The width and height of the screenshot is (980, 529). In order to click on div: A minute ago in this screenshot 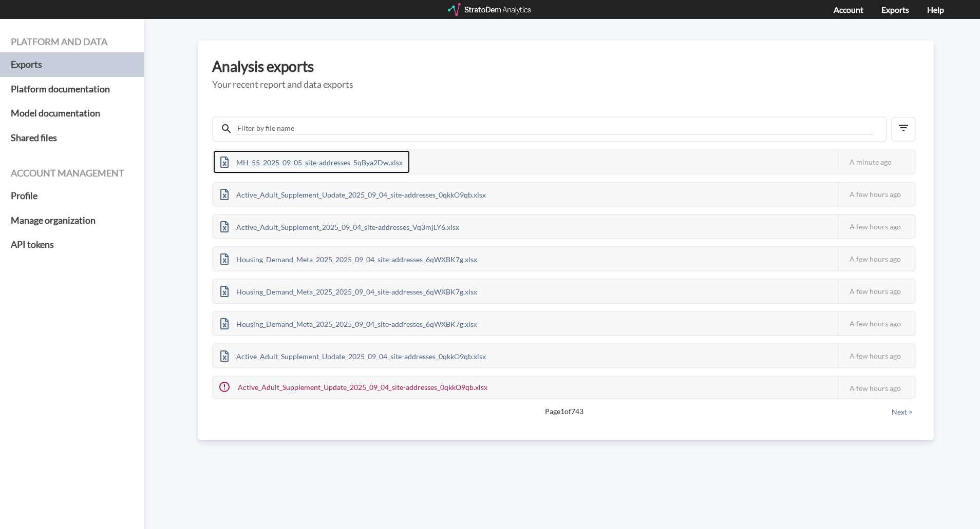, I will do `click(877, 161)`.